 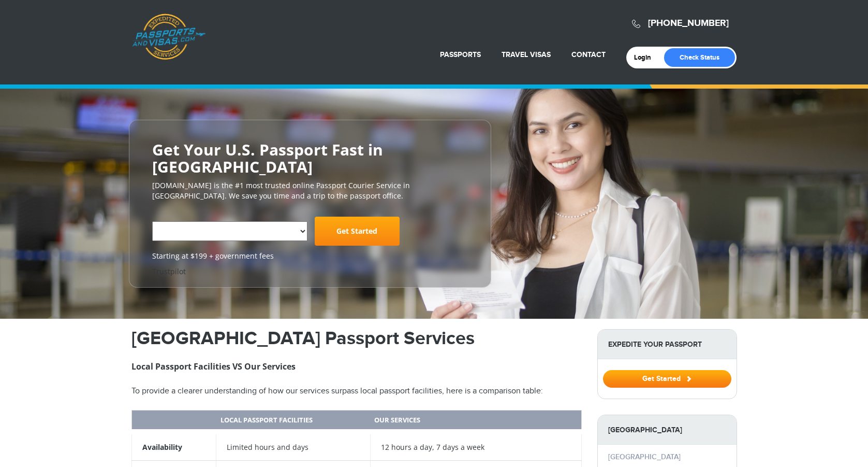 I want to click on strong: Expedite Your Passport, so click(x=667, y=344).